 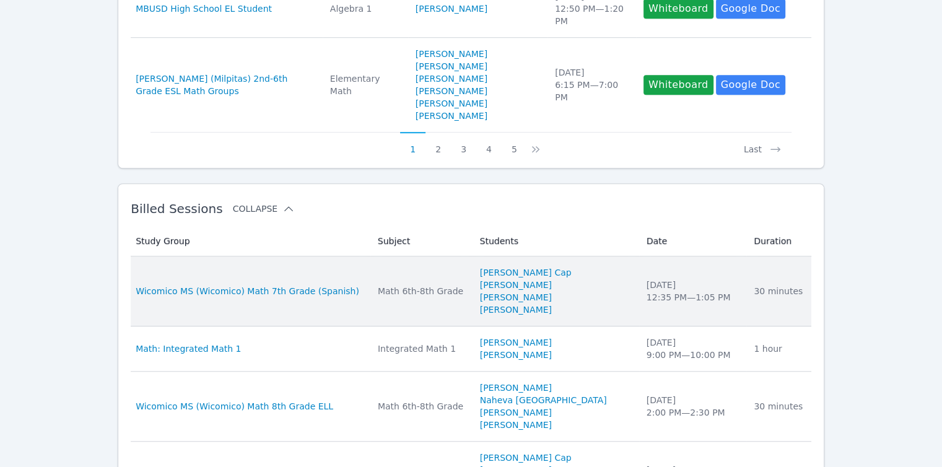 I want to click on th: Subject, so click(x=421, y=241).